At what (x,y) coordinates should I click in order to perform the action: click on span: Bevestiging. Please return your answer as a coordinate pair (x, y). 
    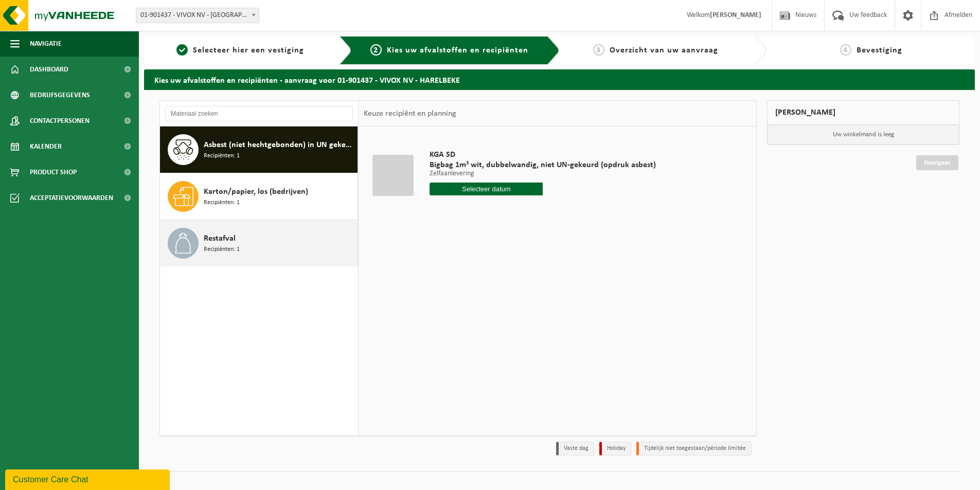
    Looking at the image, I should click on (879, 50).